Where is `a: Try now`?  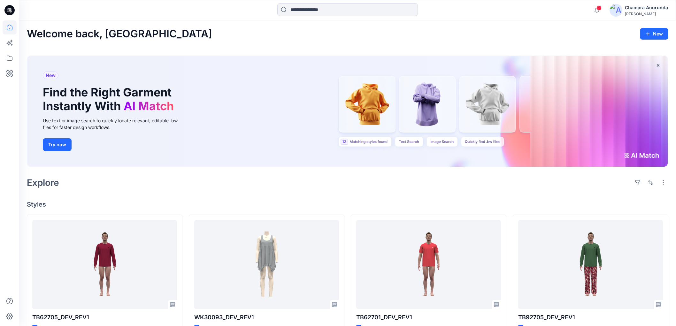 a: Try now is located at coordinates (57, 145).